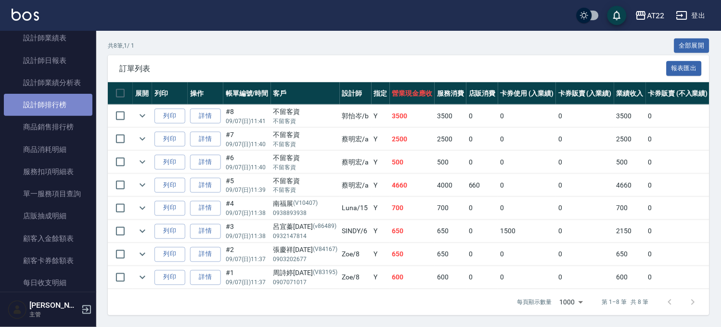  I want to click on p: (V84167), so click(325, 250).